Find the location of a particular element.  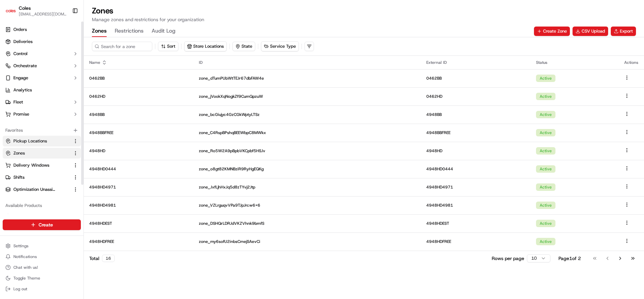

div: 16 is located at coordinates (108, 258).